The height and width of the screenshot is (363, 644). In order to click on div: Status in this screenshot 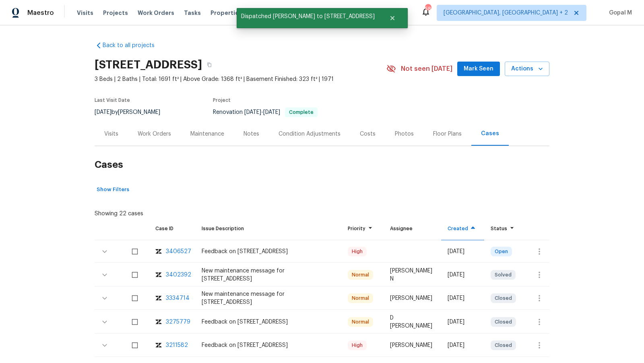, I will do `click(503, 229)`.